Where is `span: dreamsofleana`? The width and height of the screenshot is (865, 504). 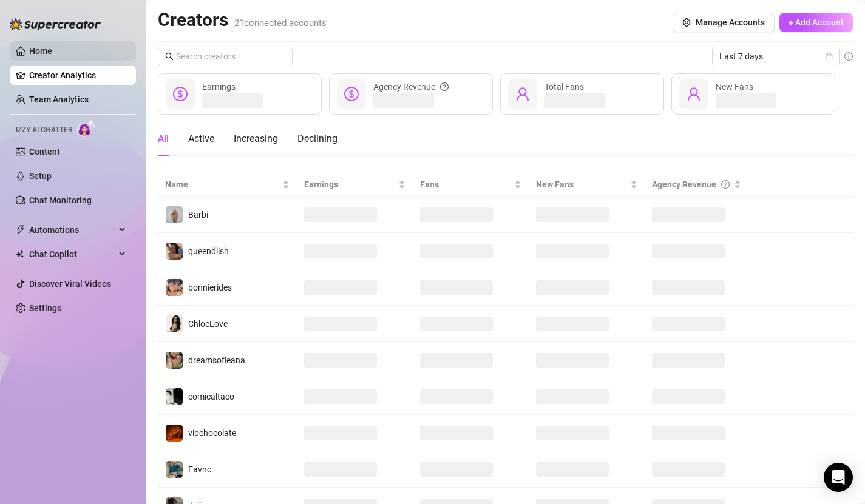
span: dreamsofleana is located at coordinates (216, 361).